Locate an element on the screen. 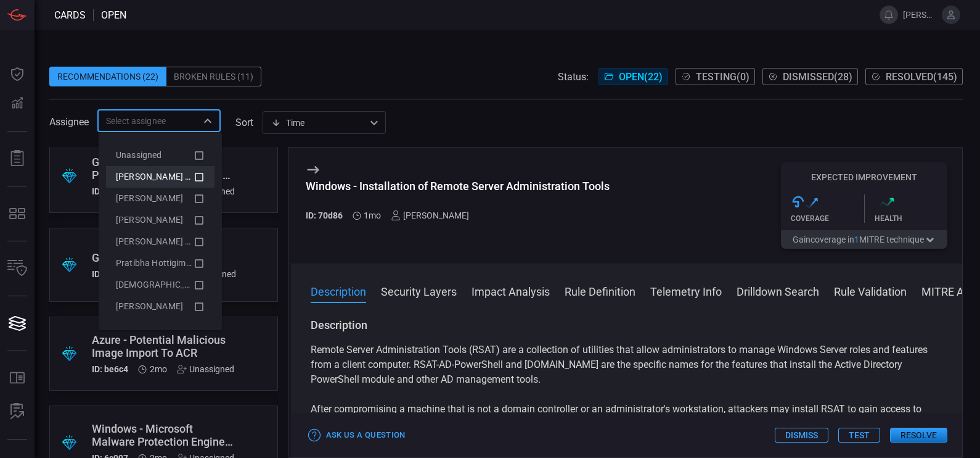 This screenshot has height=458, width=980. li: Aravind Chinthala (Myself) is located at coordinates (160, 177).